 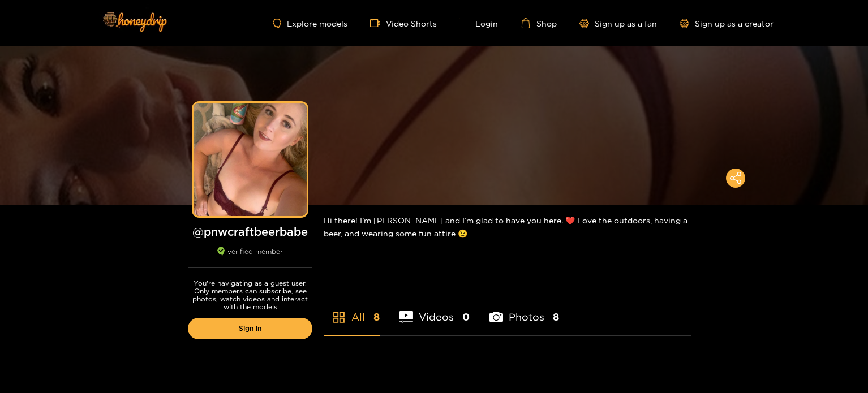 I want to click on li: Photos, so click(x=524, y=310).